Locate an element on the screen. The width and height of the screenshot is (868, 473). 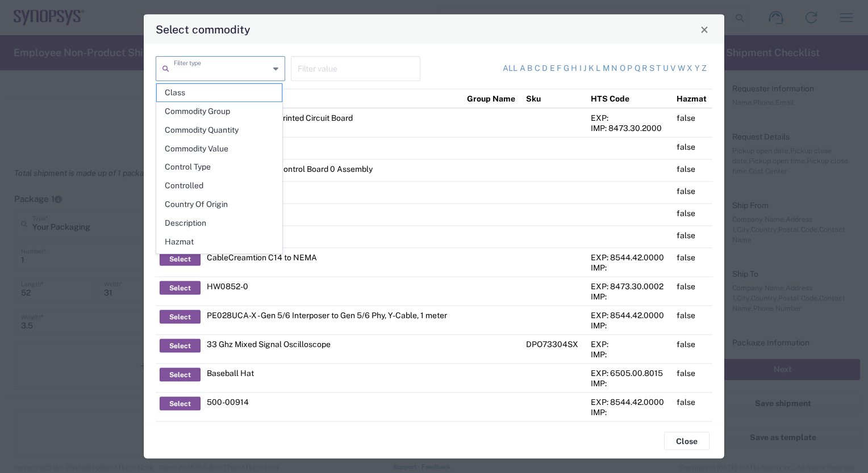
a: y is located at coordinates (697, 69).